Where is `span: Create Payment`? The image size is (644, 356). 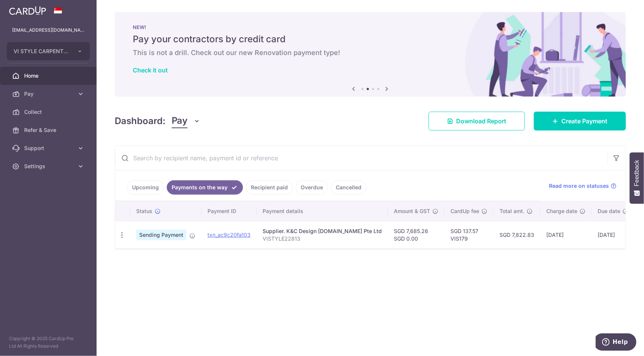 span: Create Payment is located at coordinates (584, 121).